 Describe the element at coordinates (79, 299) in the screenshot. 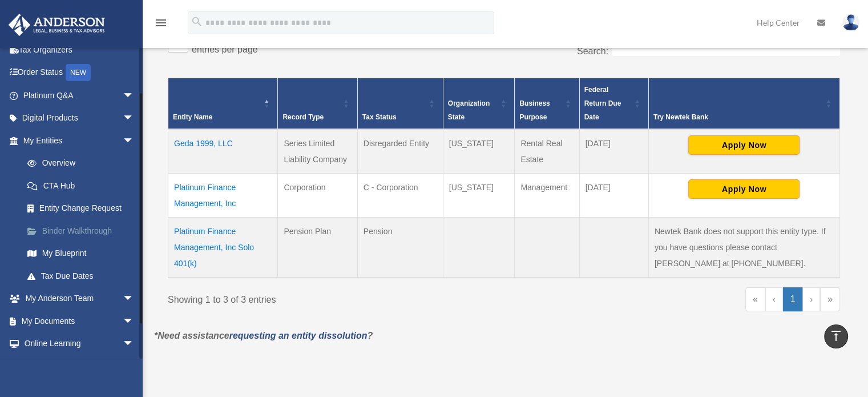

I see `a: My Anderson Teamarrow_drop_down` at that location.